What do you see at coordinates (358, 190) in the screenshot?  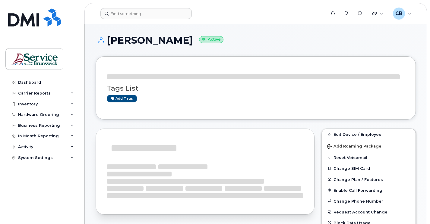 I see `span: Enable Call Forwarding` at bounding box center [358, 190].